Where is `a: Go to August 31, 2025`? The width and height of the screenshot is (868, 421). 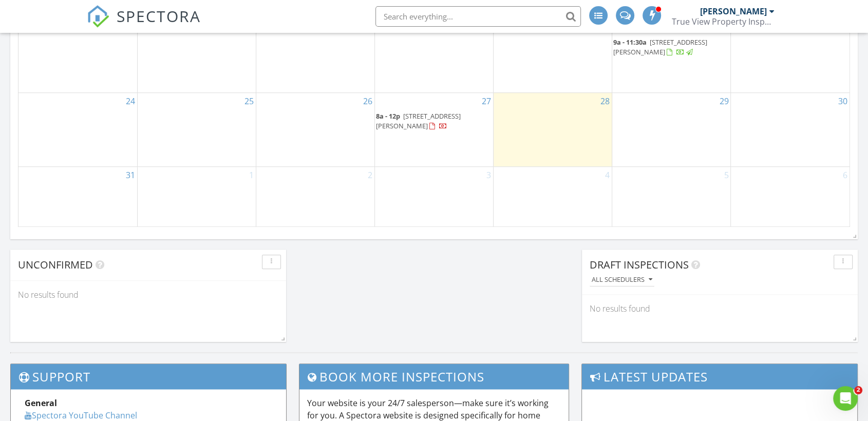
a: Go to August 31, 2025 is located at coordinates (130, 175).